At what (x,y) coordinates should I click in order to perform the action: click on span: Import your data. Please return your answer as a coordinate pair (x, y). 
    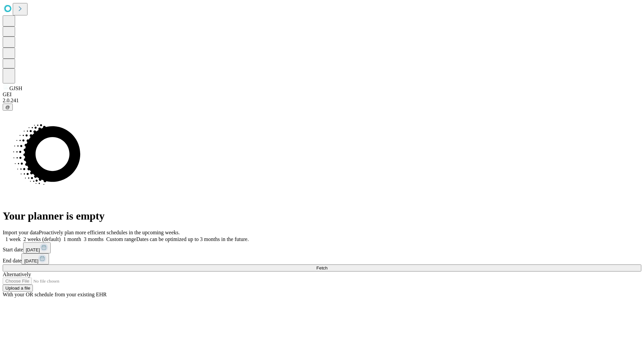
    Looking at the image, I should click on (21, 232).